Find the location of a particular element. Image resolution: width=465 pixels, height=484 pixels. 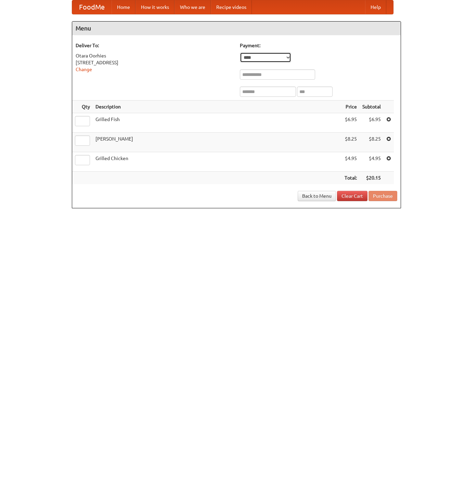

a: Clear Cart is located at coordinates (352, 196).